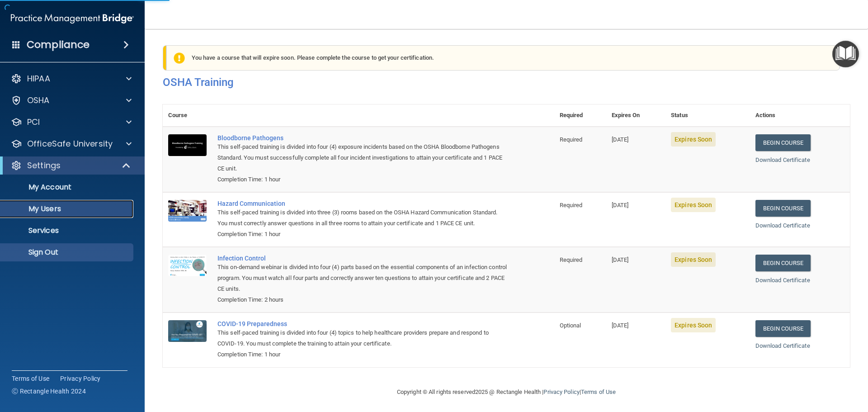  I want to click on img: PMB logo, so click(72, 19).